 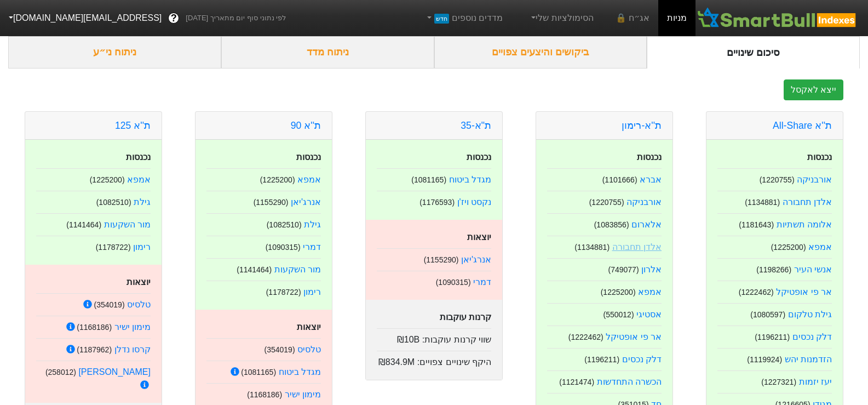 What do you see at coordinates (650, 179) in the screenshot?
I see `a: אברא` at bounding box center [650, 179].